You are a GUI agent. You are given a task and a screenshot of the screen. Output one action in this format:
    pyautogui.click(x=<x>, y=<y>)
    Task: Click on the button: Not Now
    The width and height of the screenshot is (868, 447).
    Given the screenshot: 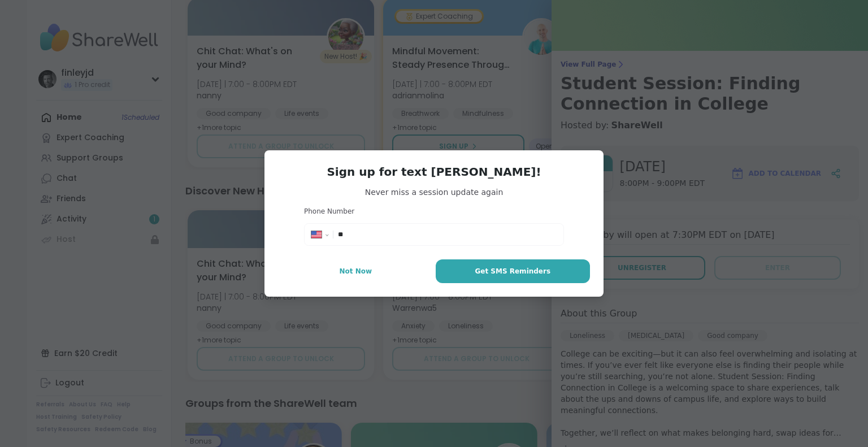 What is the action you would take?
    pyautogui.click(x=356, y=271)
    